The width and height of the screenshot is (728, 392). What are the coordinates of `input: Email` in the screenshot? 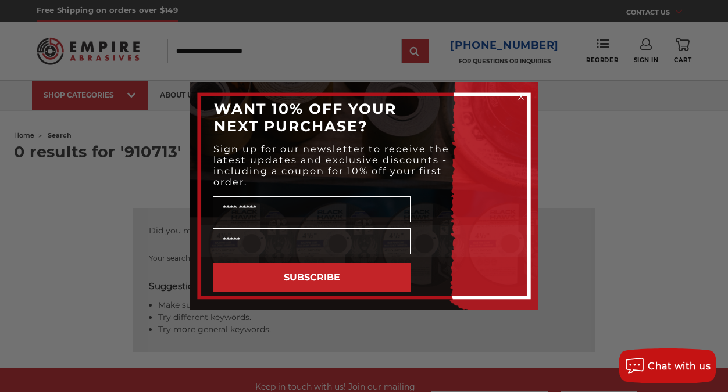 It's located at (312, 241).